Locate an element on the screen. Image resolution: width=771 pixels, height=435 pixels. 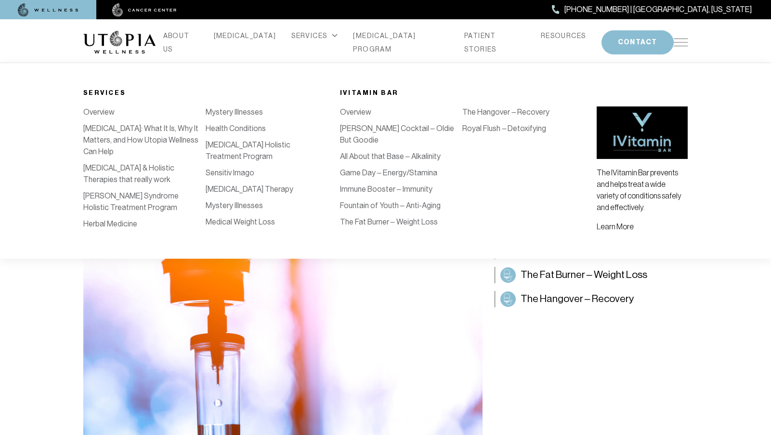
a: Detoxification is located at coordinates (352, 128).